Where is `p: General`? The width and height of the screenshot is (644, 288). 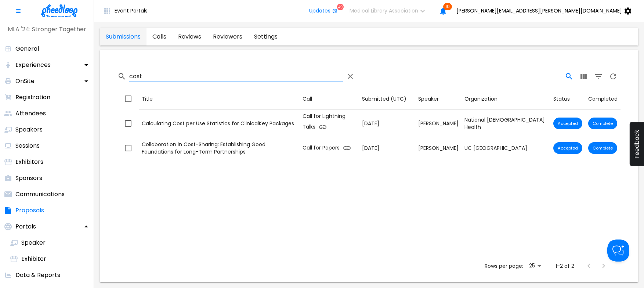 p: General is located at coordinates (27, 49).